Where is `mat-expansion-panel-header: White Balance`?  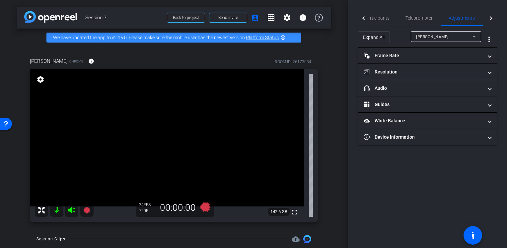 mat-expansion-panel-header: White Balance is located at coordinates (427, 120).